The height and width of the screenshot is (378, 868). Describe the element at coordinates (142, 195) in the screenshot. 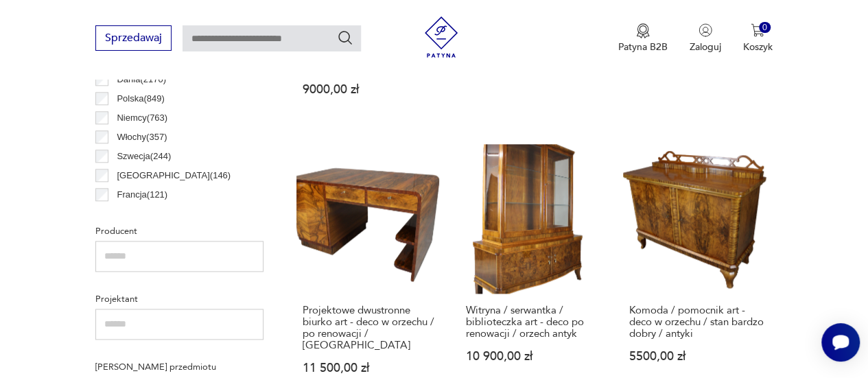

I see `p: Francja ( 121 )` at that location.